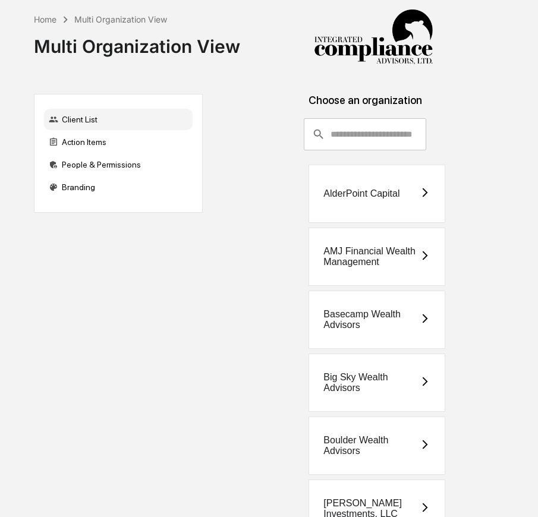  I want to click on div: Basecamp Wealth Advisors, so click(371, 320).